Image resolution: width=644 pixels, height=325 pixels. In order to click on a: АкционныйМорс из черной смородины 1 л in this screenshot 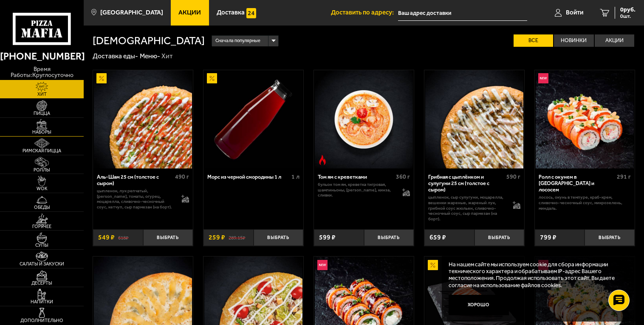, I will do `click(253, 119)`.